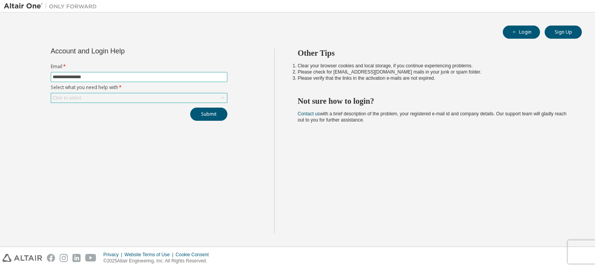 This screenshot has height=269, width=595. I want to click on li: Clear your browser cookies and local storage, if you continue experiencing problems., so click(433, 66).